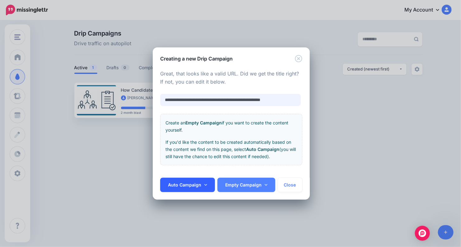  What do you see at coordinates (263, 149) in the screenshot?
I see `b: Auto Campaign` at bounding box center [263, 149].